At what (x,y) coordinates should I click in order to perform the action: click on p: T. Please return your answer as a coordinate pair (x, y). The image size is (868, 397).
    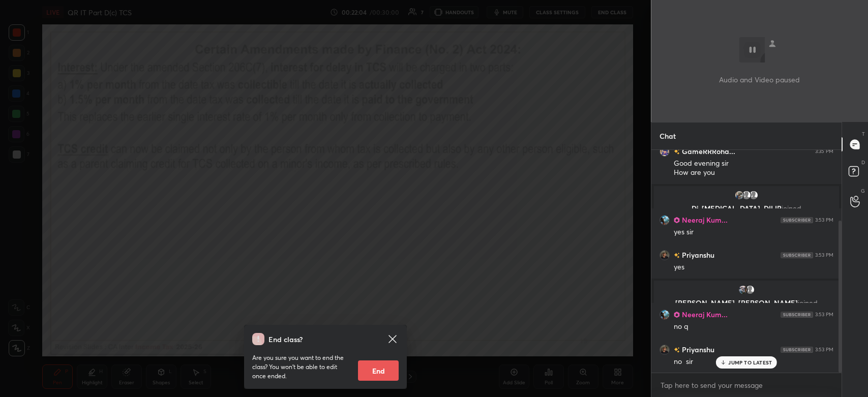
    Looking at the image, I should click on (864, 134).